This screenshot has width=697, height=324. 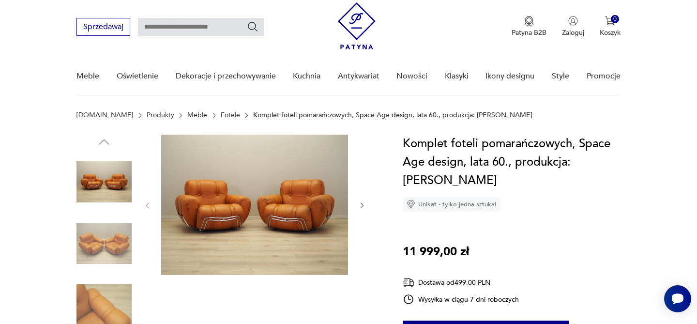 What do you see at coordinates (357, 26) in the screenshot?
I see `img: Patyna - sklep z meblami i dekoracjami vintage` at bounding box center [357, 26].